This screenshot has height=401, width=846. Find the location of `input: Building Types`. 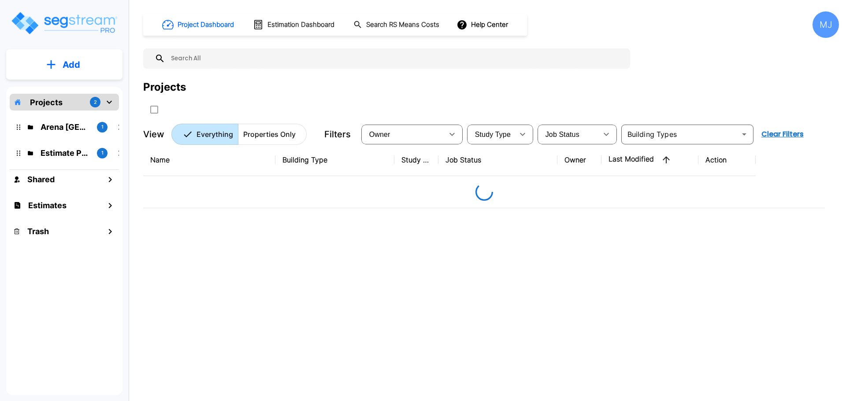

input: Building Types is located at coordinates (680, 134).